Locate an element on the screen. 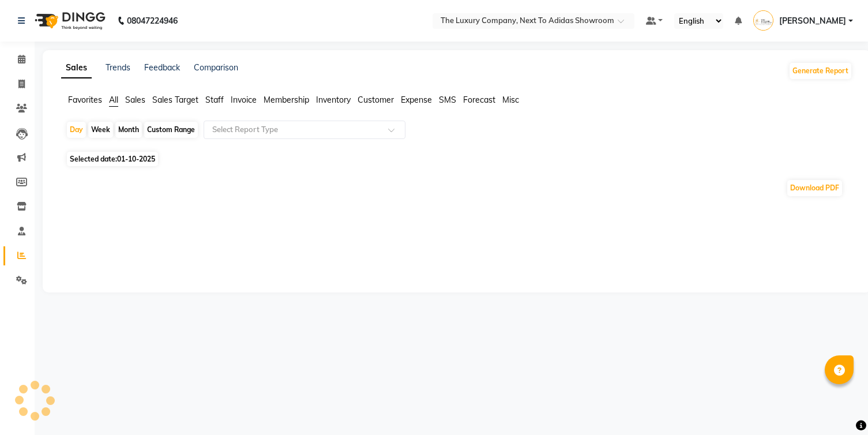 This screenshot has height=435, width=868. span: Invoice is located at coordinates (243, 100).